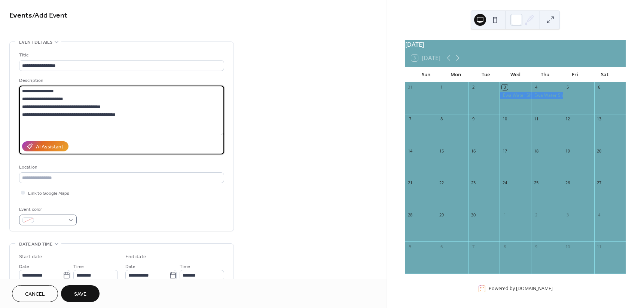 The width and height of the screenshot is (644, 308). I want to click on div: Sun, so click(426, 75).